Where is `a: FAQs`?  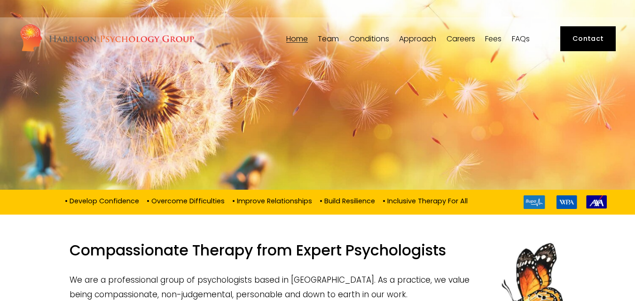
a: FAQs is located at coordinates (521, 39).